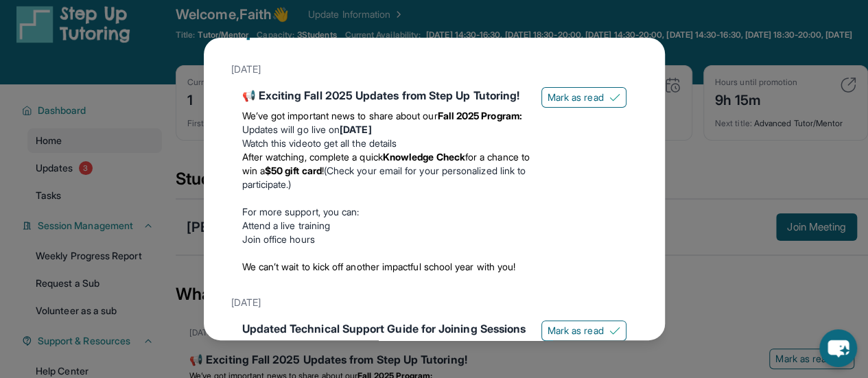 The image size is (868, 378). I want to click on a: Join office hours, so click(279, 239).